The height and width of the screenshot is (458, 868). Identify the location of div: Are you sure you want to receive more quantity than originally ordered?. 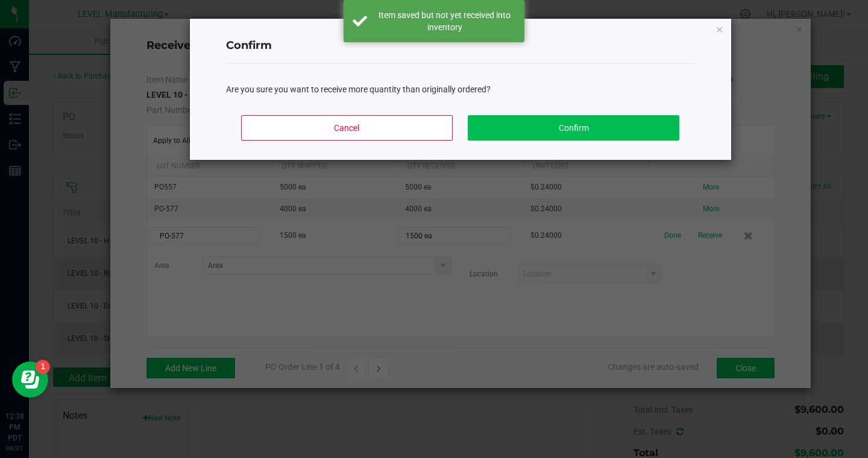
(461, 90).